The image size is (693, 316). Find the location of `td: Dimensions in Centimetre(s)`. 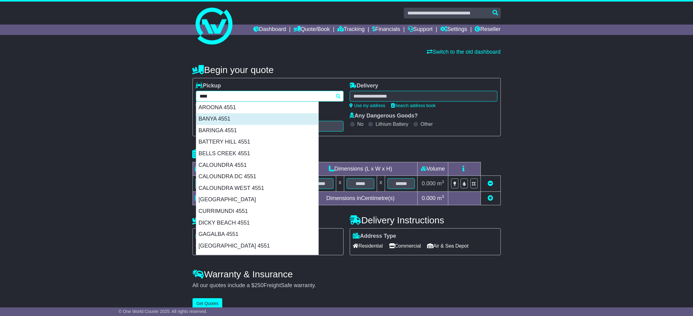

td: Dimensions in Centimetre(s) is located at coordinates (360, 199).